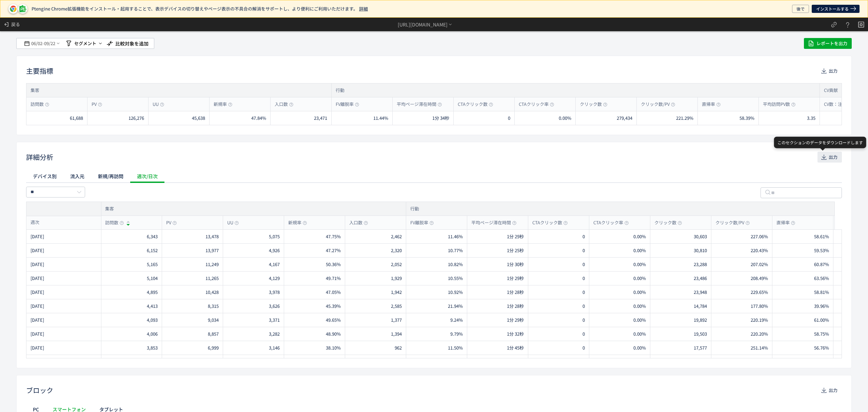 The width and height of the screenshot is (868, 412). I want to click on span: 4,093, so click(152, 319).